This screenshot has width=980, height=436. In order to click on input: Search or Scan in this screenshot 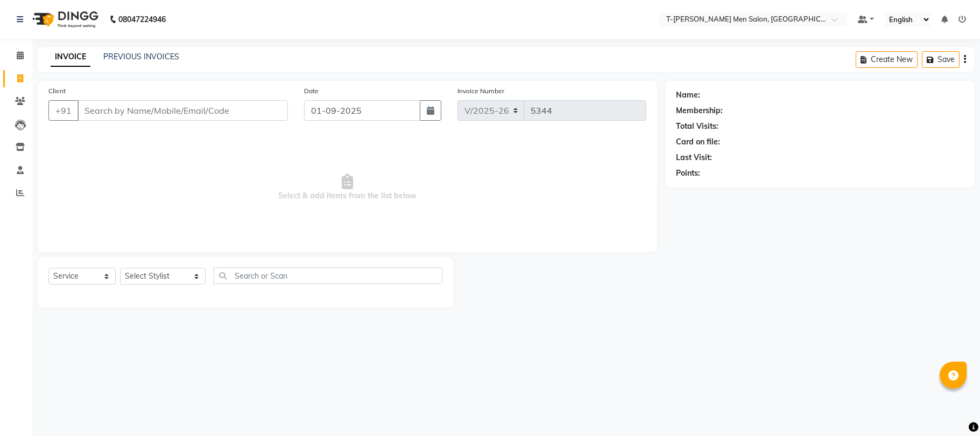, I will do `click(328, 275)`.